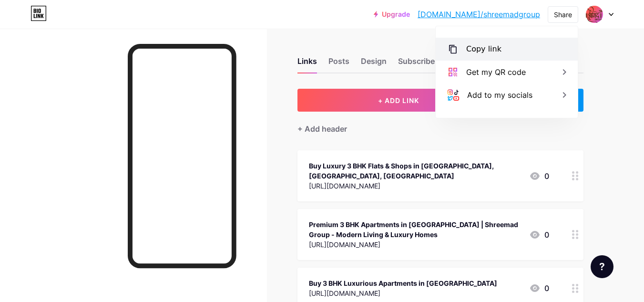 Image resolution: width=644 pixels, height=302 pixels. Describe the element at coordinates (307, 64) in the screenshot. I see `div: Links` at that location.